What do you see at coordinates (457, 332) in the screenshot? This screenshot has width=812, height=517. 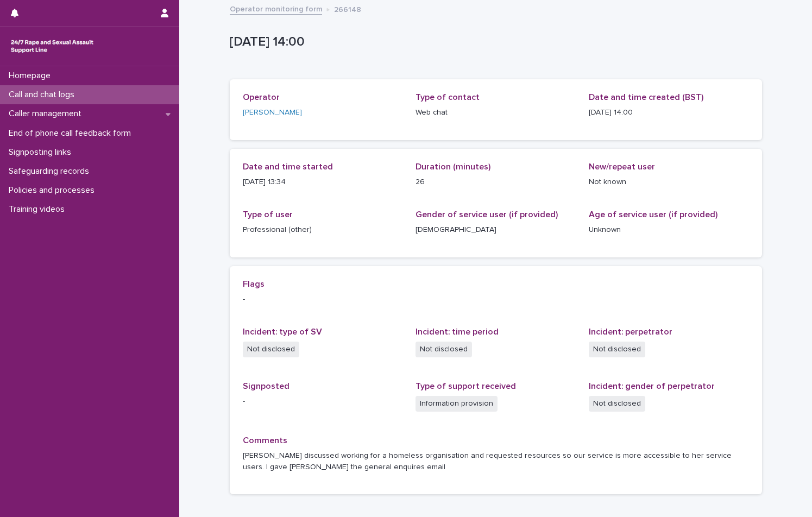 I see `span: Incident: time period` at bounding box center [457, 332].